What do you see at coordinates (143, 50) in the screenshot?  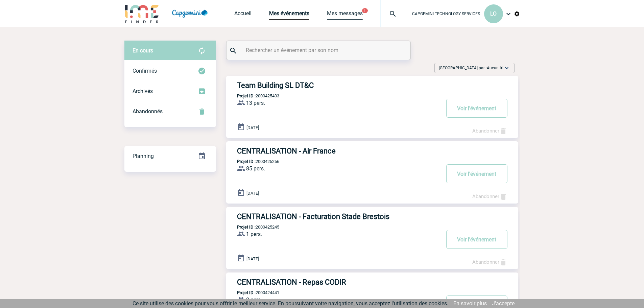 I see `span: En cours` at bounding box center [143, 50].